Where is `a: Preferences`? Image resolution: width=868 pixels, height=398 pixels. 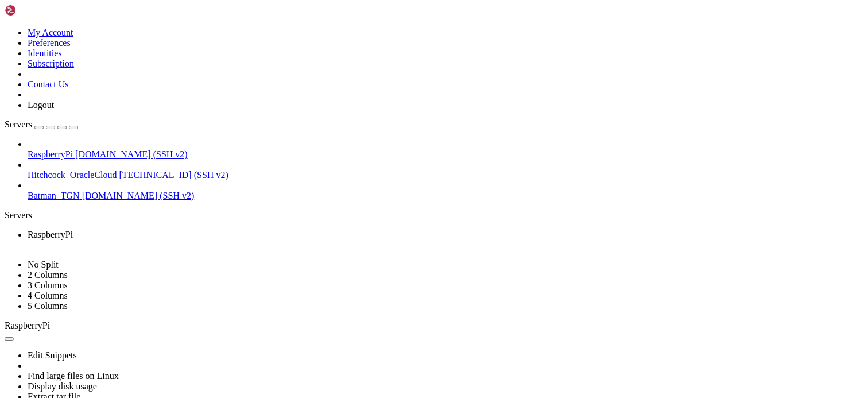
a: Preferences is located at coordinates (49, 42).